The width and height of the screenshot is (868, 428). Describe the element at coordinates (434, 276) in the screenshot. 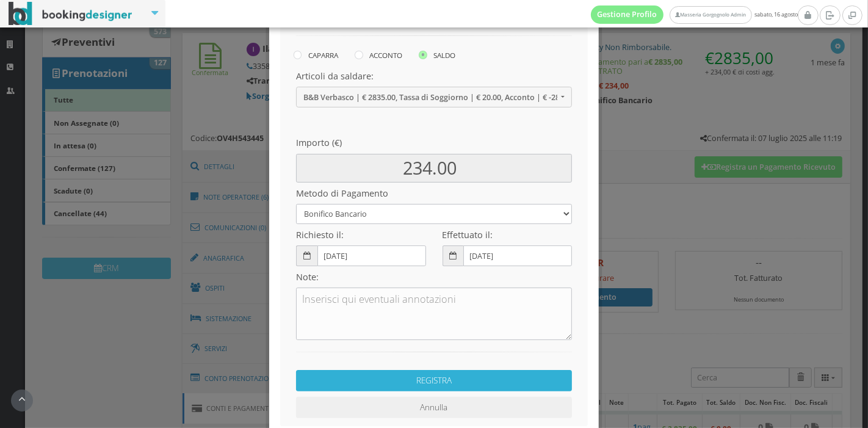

I see `h4: Note:` at that location.